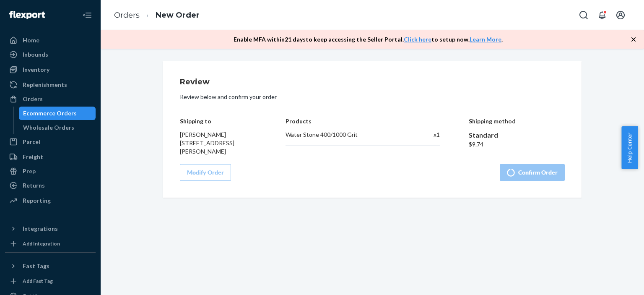  I want to click on a: Wholesale Orders, so click(58, 128).